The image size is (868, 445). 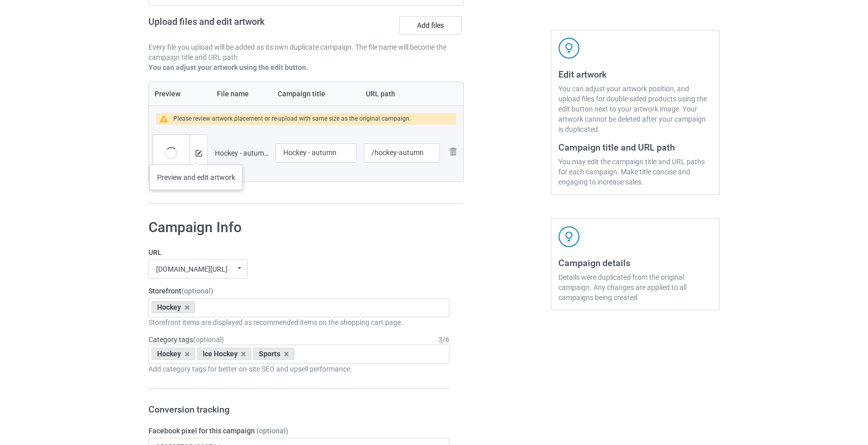 I want to click on label: URL, so click(x=299, y=252).